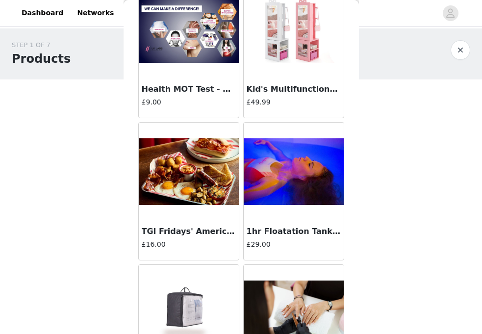 The height and width of the screenshot is (334, 482). What do you see at coordinates (147, 13) in the screenshot?
I see `a: Your Links` at bounding box center [147, 13].